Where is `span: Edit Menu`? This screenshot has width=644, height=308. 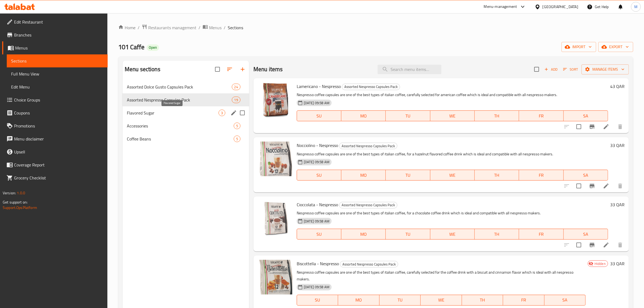 span: Edit Menu is located at coordinates (57, 87).